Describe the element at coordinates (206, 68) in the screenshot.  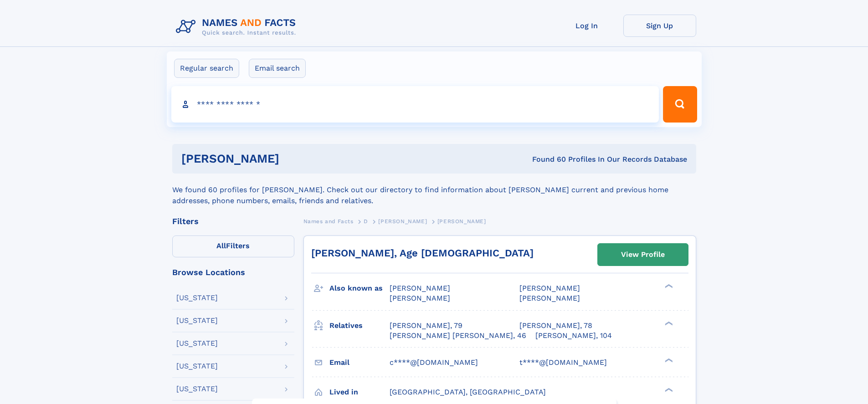
I see `label: Regular search` at that location.